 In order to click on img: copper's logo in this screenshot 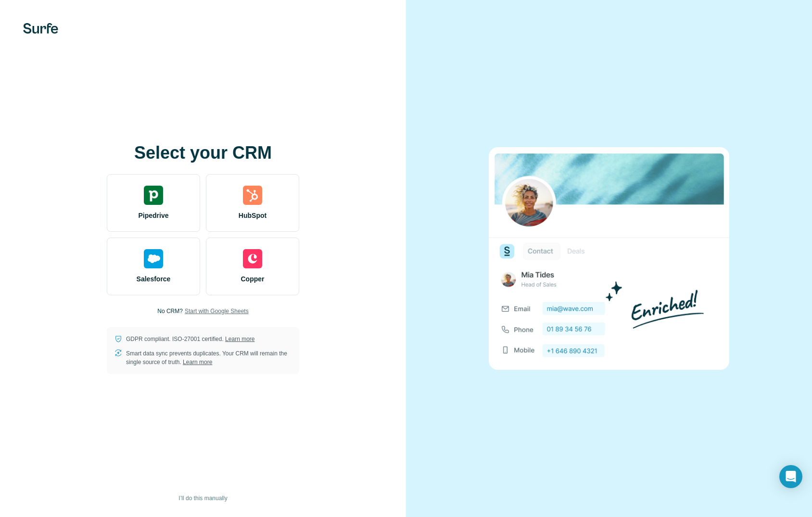, I will do `click(253, 258)`.